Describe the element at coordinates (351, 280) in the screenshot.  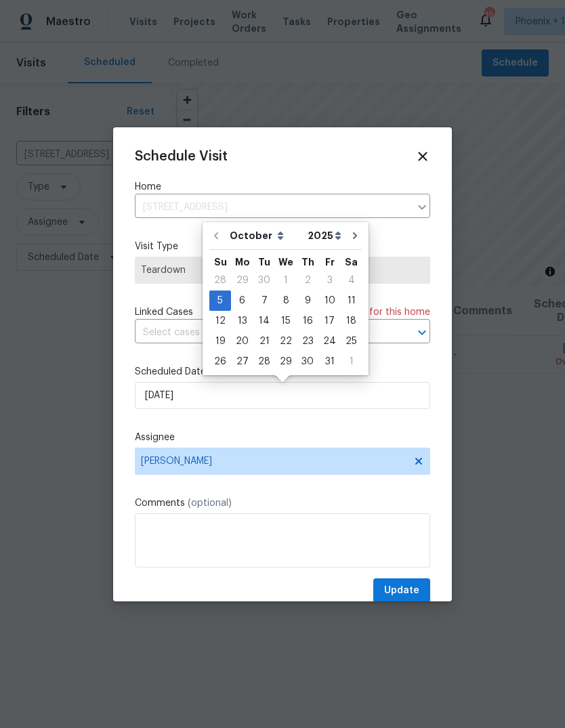
I see `div: Sat Oct 04 2025` at that location.